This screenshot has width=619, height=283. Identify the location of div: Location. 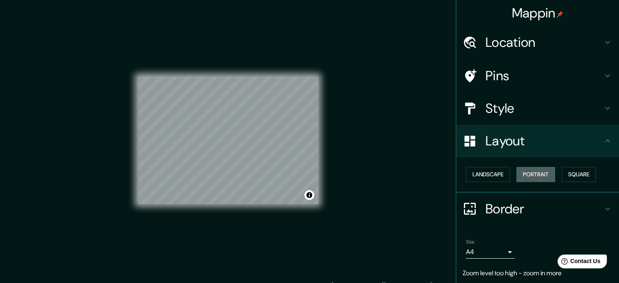
(537, 42).